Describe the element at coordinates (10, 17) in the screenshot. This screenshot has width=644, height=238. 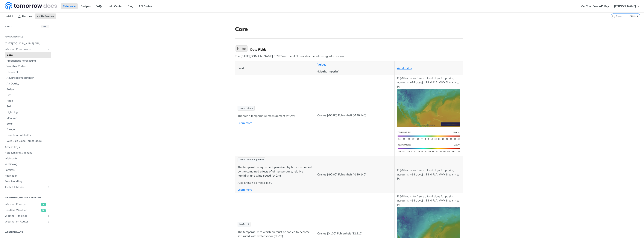
I see `span: v4.0.1` at that location.